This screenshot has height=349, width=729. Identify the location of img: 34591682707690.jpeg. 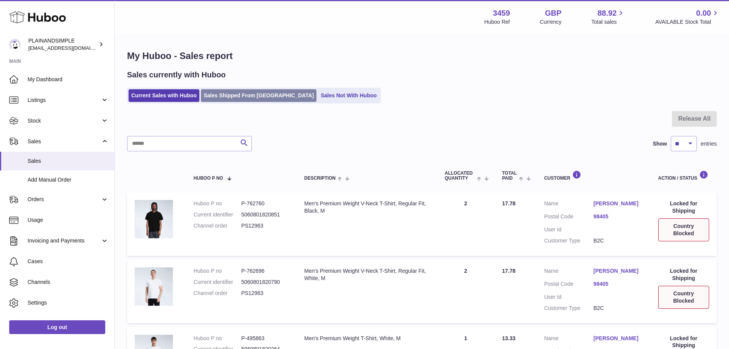
(154, 219).